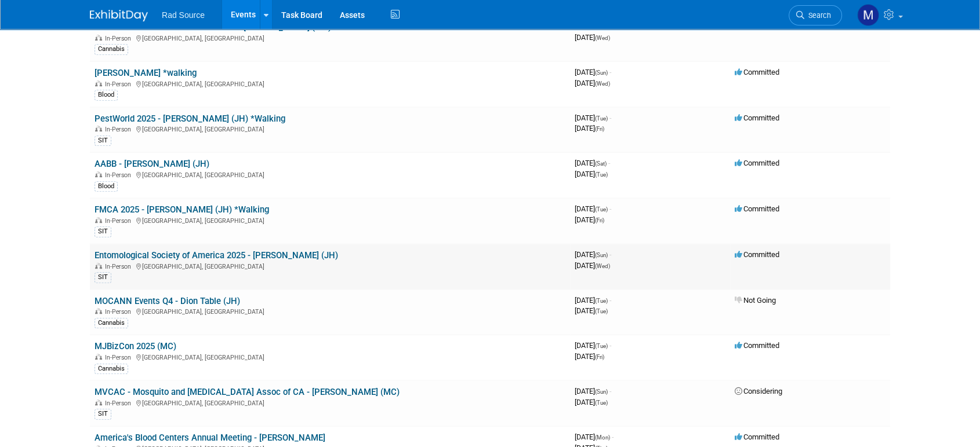 This screenshot has height=447, width=980. Describe the element at coordinates (601, 163) in the screenshot. I see `span: (Sat)` at that location.